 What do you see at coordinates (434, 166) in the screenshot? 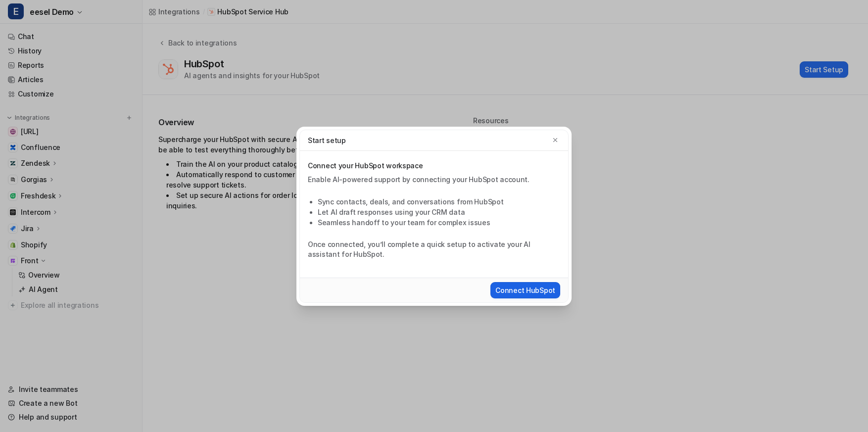
I see `p: Connect your HubSpot workspace` at bounding box center [434, 166].